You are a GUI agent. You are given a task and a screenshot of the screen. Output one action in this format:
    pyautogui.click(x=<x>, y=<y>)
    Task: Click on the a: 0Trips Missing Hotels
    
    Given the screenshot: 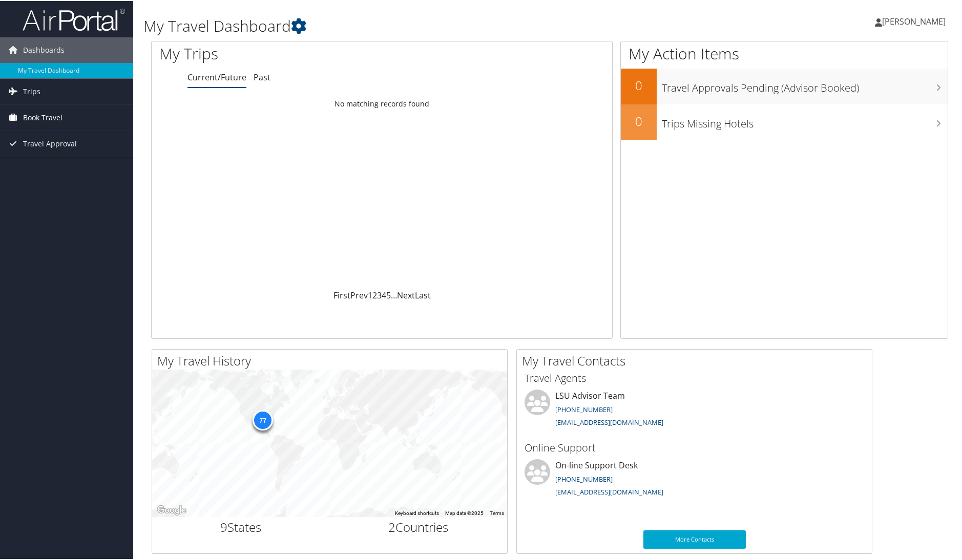 What is the action you would take?
    pyautogui.click(x=784, y=122)
    